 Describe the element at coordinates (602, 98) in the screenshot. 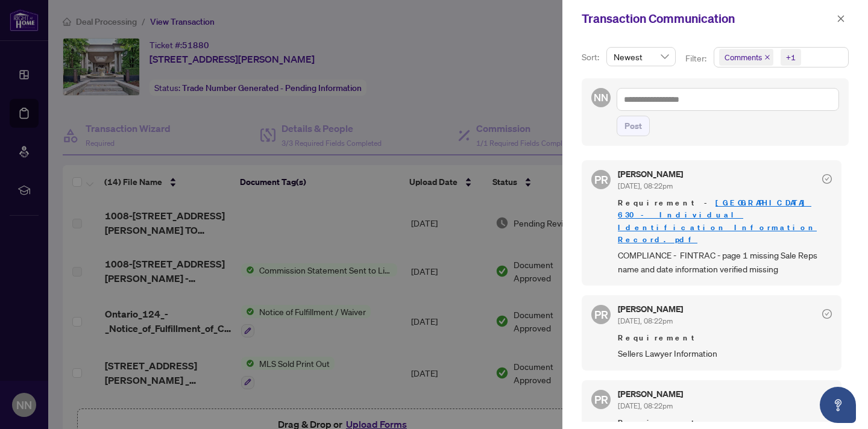

I see `span: NN` at that location.